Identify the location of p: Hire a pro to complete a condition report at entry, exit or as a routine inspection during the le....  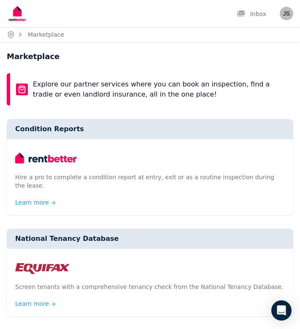
(150, 181).